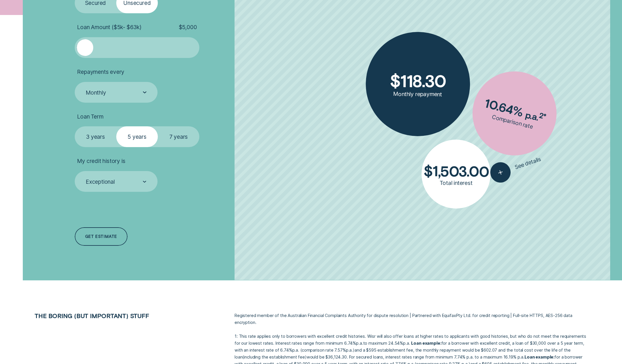 This screenshot has height=364, width=622. I want to click on div: Monthly, so click(96, 92).